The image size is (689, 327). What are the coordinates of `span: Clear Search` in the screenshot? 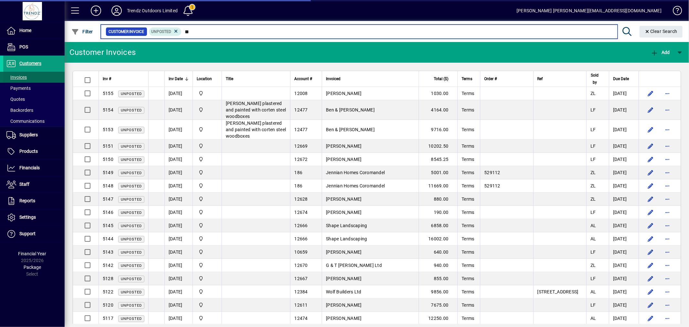 It's located at (661, 31).